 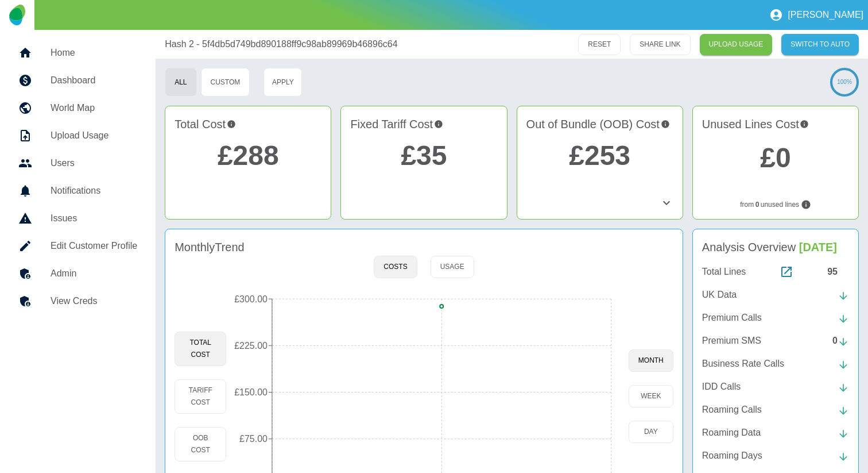 I want to click on p: Hash 2 - 5f4db5d749bd890188ff9c98ab89969b46896c64, so click(x=281, y=44).